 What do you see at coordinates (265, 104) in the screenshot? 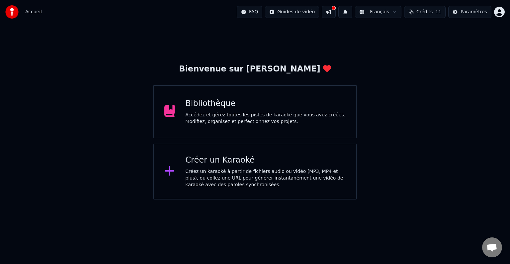
I see `div: Bibliothèque` at bounding box center [265, 104].